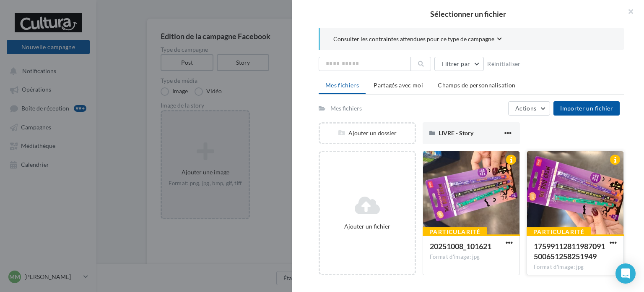 Image resolution: width=644 pixels, height=292 pixels. Describe the element at coordinates (414, 39) in the screenshot. I see `span: Consulter les contraintes attendues pour ce type de campagne` at that location.